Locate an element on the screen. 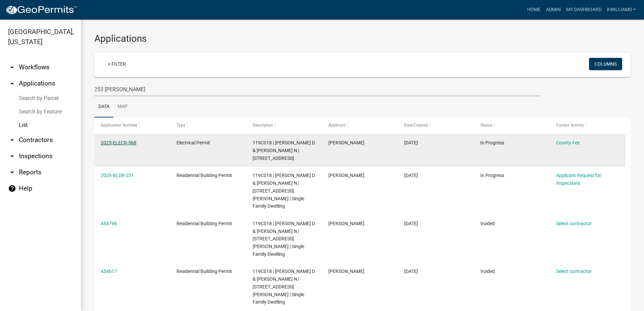 Image resolution: width=644 pixels, height=311 pixels. datatable-header-cell: Applicant is located at coordinates (360, 125).